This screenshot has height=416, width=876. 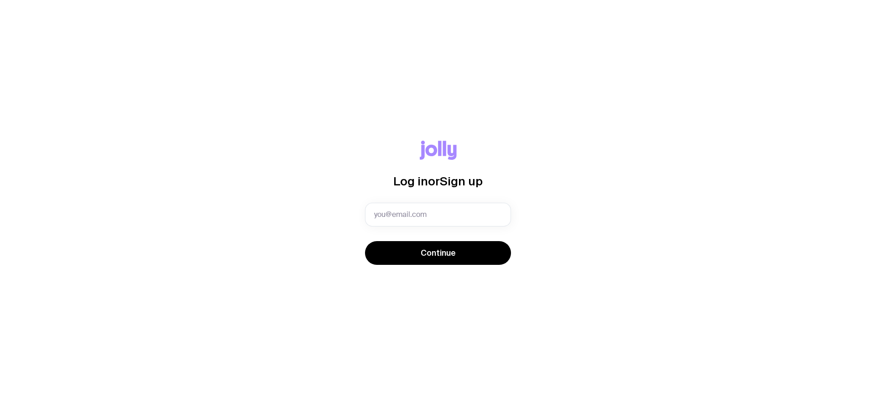 What do you see at coordinates (461, 181) in the screenshot?
I see `span: Sign up` at bounding box center [461, 181].